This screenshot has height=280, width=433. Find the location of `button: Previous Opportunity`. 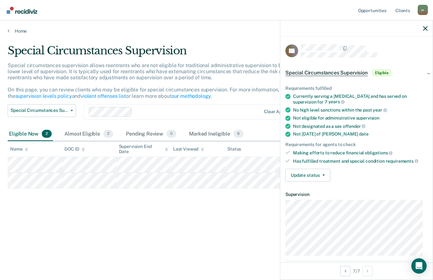

button: Previous Opportunity is located at coordinates (346, 271).